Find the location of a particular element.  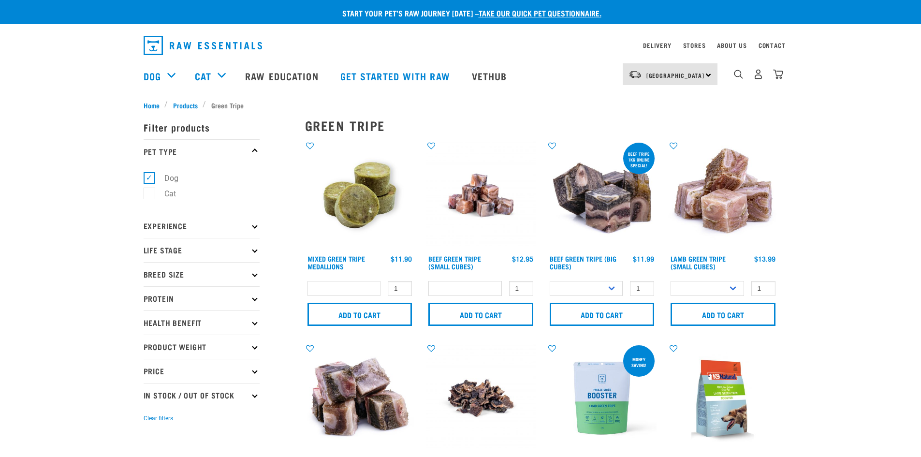

a: About Us is located at coordinates (731, 45).